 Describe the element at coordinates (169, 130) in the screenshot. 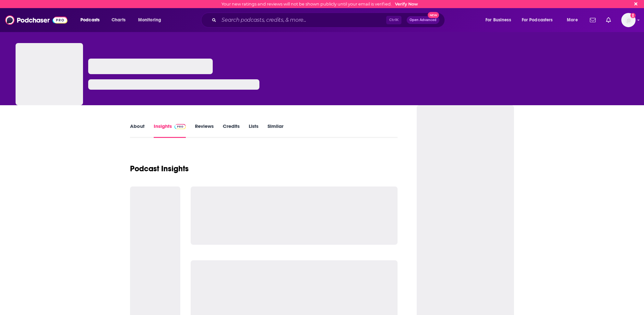

I see `a: InsightsPodchaser Pro` at that location.